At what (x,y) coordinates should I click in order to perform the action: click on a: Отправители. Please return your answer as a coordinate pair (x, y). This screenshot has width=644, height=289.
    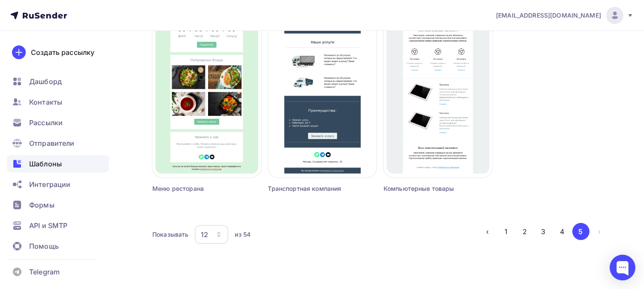
    Looking at the image, I should click on (58, 143).